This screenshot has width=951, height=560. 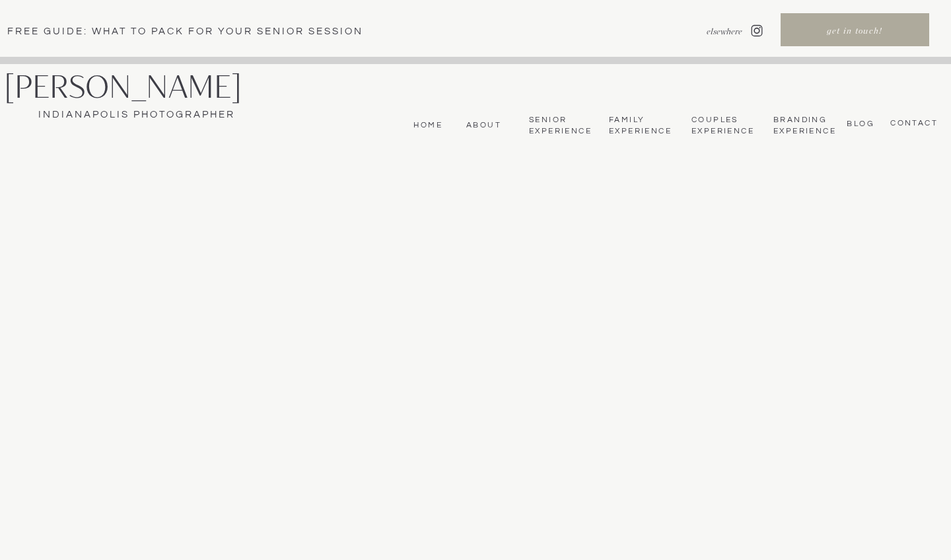 What do you see at coordinates (136, 115) in the screenshot?
I see `h1: Indianapolis Photographer` at bounding box center [136, 115].